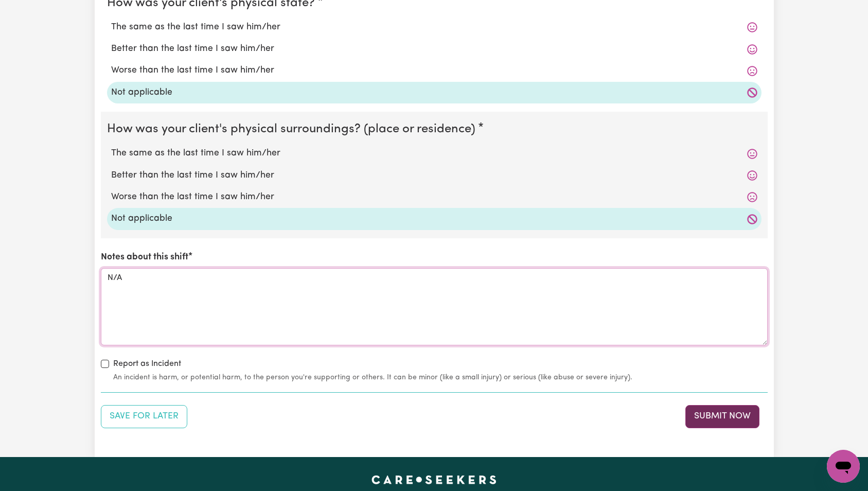  What do you see at coordinates (723, 416) in the screenshot?
I see `button: Submit your job report` at bounding box center [723, 416].